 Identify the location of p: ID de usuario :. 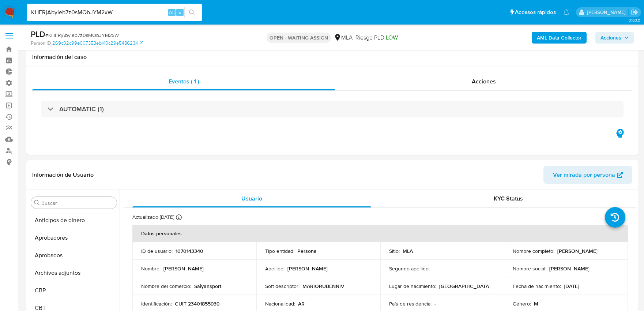
(157, 251).